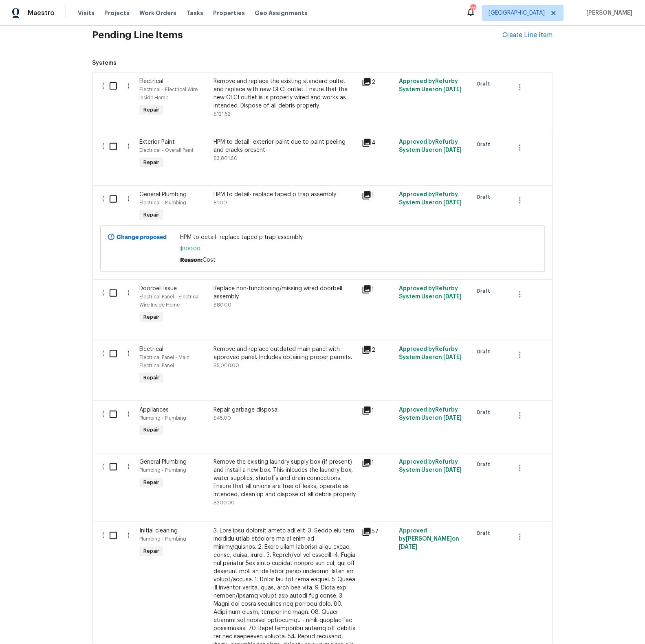 This screenshot has width=645, height=644. Describe the element at coordinates (286, 410) in the screenshot. I see `div: Repair garbage disposal` at that location.